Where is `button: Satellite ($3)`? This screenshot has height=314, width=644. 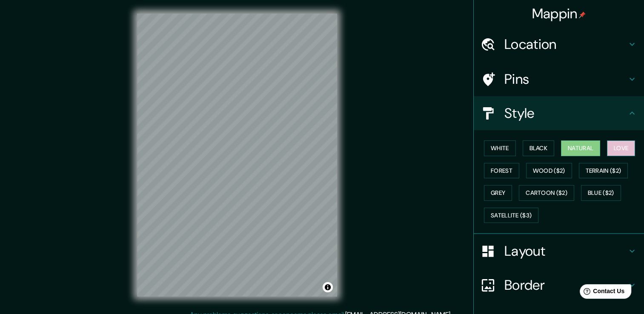
button: Satellite ($3) is located at coordinates (511, 215).